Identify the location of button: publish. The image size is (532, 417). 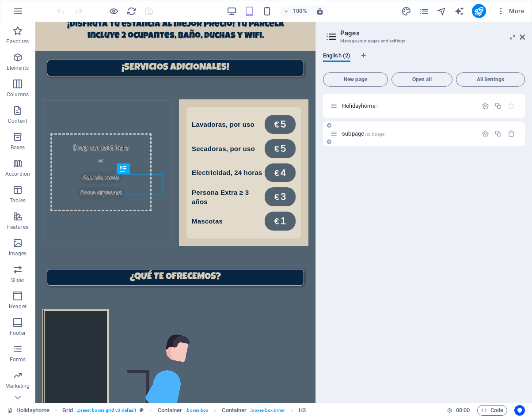
(479, 11).